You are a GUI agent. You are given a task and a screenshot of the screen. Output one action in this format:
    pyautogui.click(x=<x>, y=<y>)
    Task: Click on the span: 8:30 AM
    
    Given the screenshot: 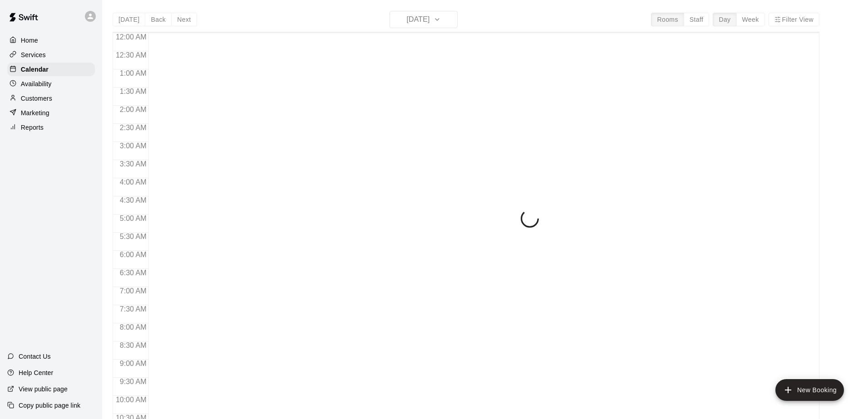 What is the action you would take?
    pyautogui.click(x=133, y=345)
    